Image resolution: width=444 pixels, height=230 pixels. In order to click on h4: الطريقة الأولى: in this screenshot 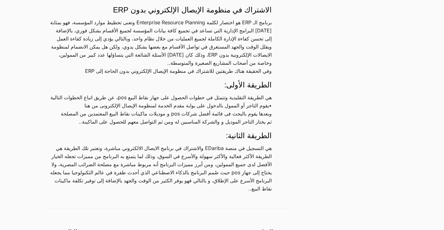, I will do `click(160, 85)`.